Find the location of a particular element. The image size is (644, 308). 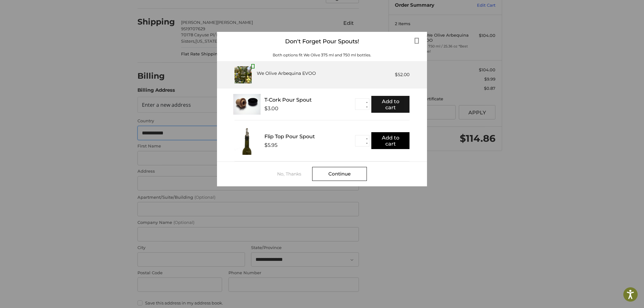

div: $3.00 is located at coordinates (272, 109).